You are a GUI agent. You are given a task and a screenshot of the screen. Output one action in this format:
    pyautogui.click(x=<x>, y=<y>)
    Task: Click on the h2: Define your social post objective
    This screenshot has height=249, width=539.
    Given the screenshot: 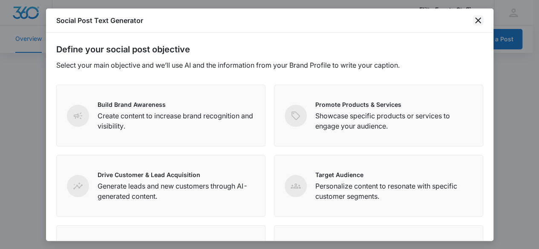 What is the action you would take?
    pyautogui.click(x=270, y=49)
    